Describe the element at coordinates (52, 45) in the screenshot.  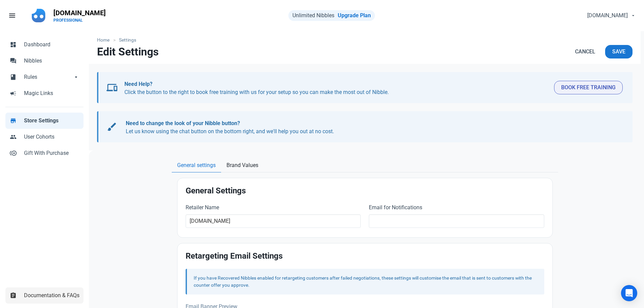
I see `span: Dashboard` at that location.